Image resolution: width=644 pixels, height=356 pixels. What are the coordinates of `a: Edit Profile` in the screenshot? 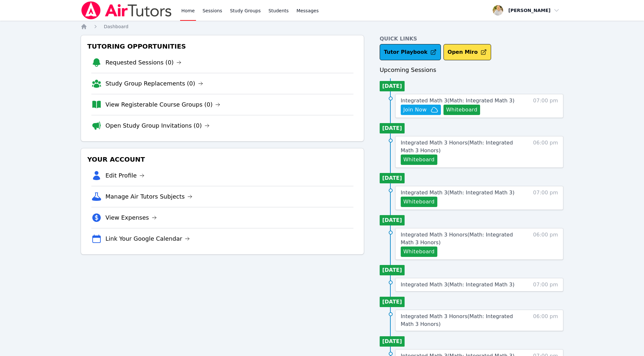 It's located at (125, 175).